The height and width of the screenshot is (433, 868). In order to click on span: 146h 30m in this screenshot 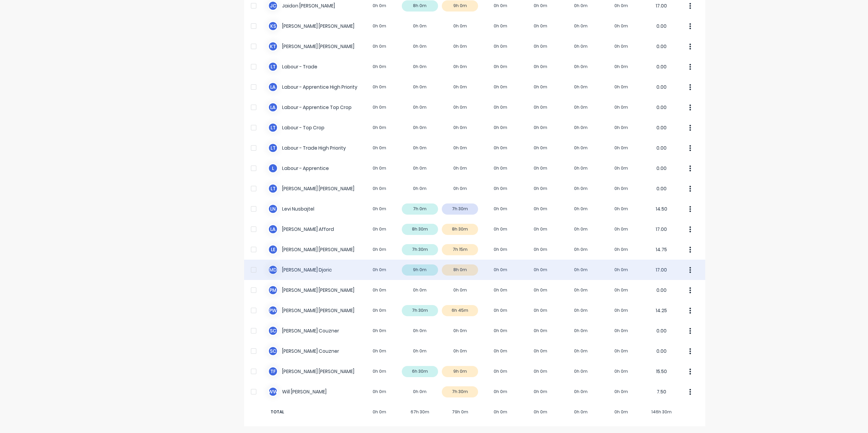, I will do `click(661, 412)`.